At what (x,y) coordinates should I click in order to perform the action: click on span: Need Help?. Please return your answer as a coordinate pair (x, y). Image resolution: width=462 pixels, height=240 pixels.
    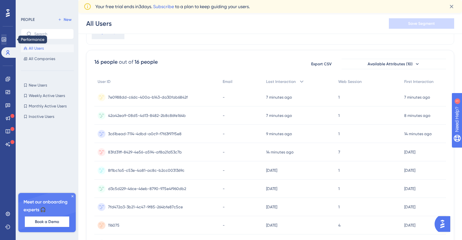
    Looking at the image, I should click on (28, 6).